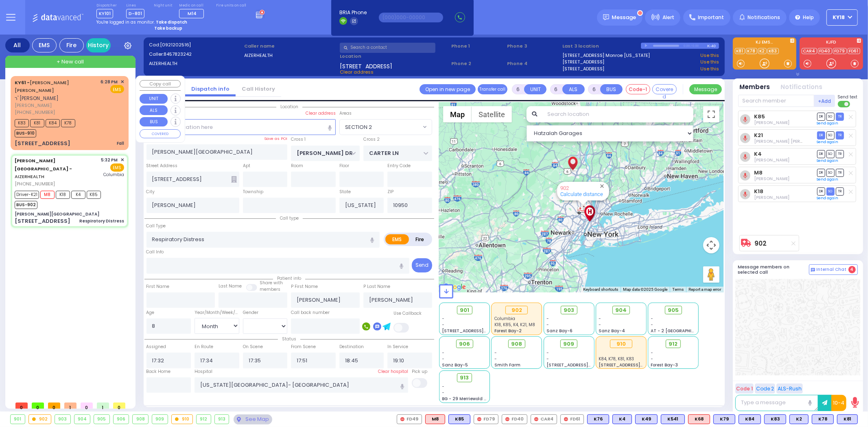  What do you see at coordinates (533, 63) in the screenshot?
I see `span: Phone 4` at bounding box center [533, 63].